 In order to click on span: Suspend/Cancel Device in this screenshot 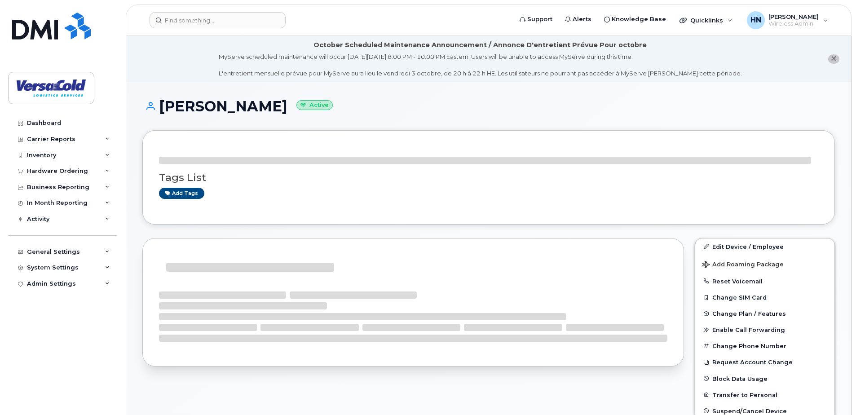, I will do `click(750, 411)`.